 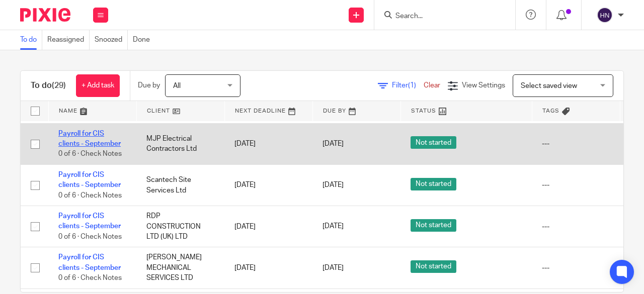 I want to click on a: Reassigned, so click(x=68, y=40).